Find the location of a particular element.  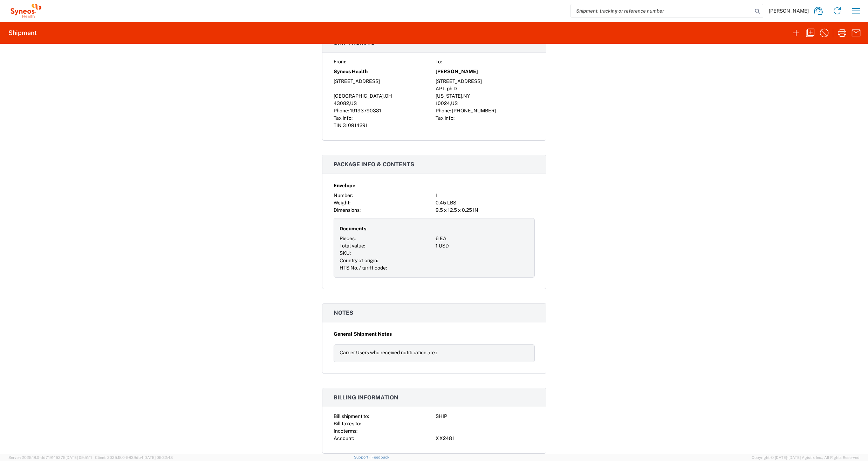

span: Total value: is located at coordinates (352, 246).